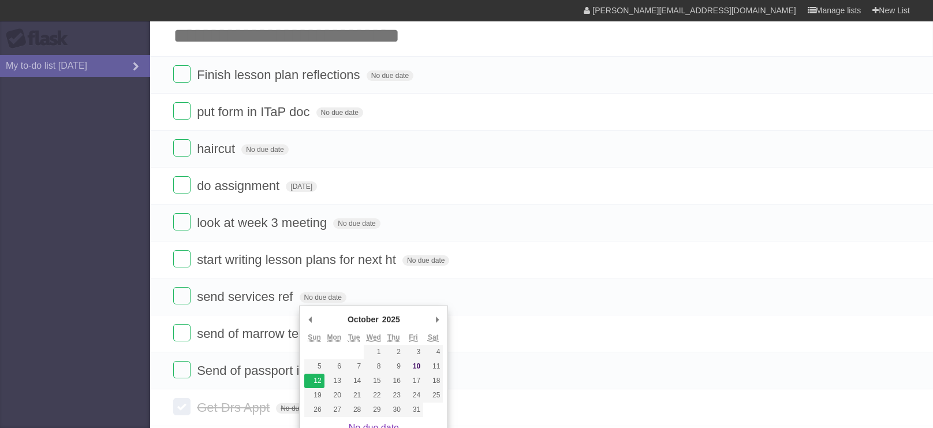 The image size is (933, 428). What do you see at coordinates (433, 381) in the screenshot?
I see `button: 18` at bounding box center [433, 381].